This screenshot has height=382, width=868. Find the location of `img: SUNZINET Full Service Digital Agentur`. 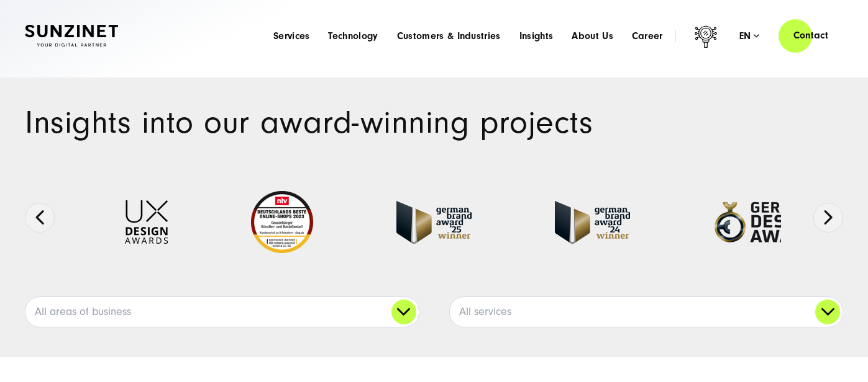

img: SUNZINET Full Service Digital Agentur is located at coordinates (71, 36).